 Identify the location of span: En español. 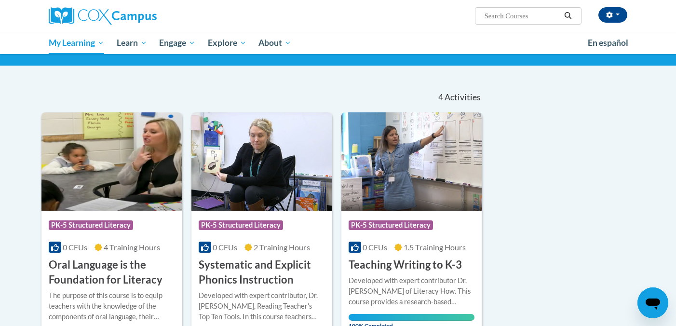
(608, 42).